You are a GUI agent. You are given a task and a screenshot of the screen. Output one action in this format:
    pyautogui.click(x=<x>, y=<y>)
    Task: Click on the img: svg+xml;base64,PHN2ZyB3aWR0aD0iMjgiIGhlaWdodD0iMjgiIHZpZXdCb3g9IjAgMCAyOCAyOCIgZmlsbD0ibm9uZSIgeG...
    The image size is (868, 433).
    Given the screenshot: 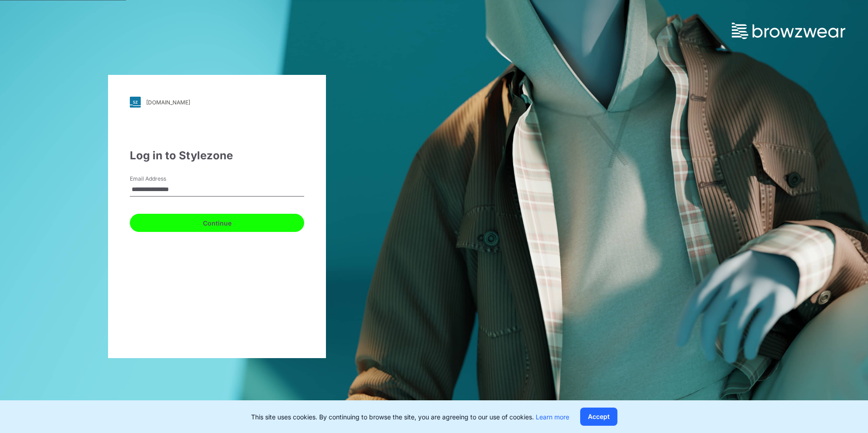 What is the action you would take?
    pyautogui.click(x=135, y=102)
    